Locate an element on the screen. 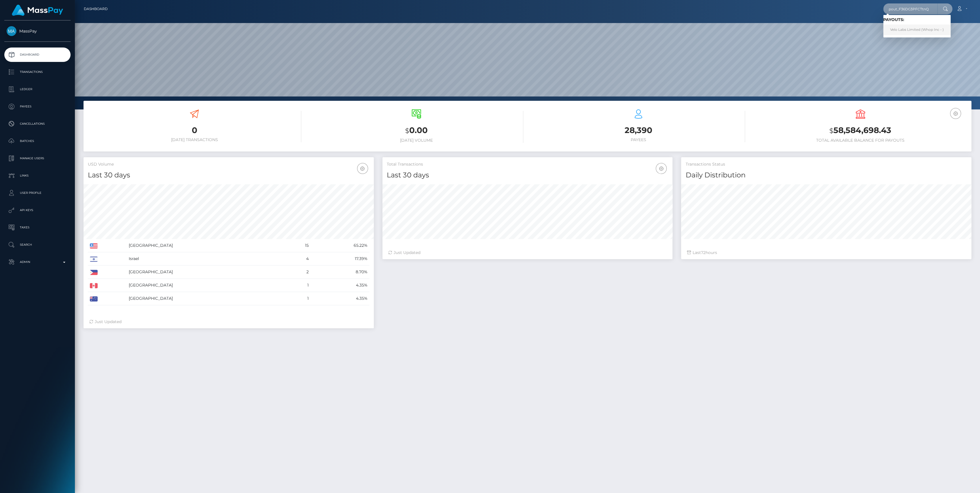  img: CA.png is located at coordinates (94, 285).